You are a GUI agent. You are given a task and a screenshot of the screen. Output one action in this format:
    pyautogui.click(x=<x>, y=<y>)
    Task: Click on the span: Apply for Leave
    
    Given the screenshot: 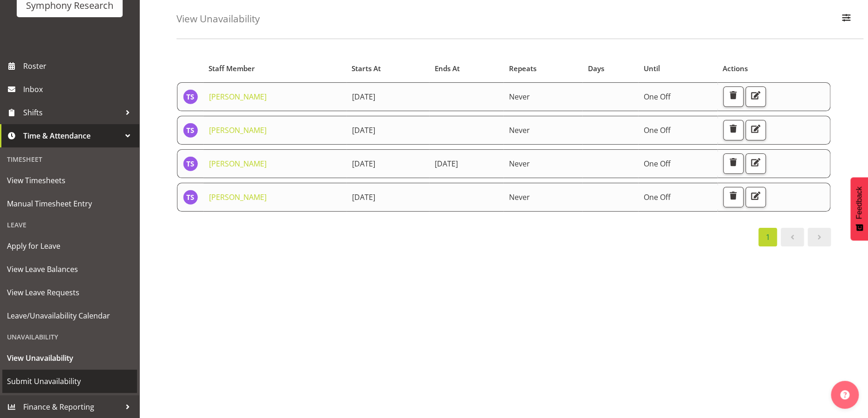 What is the action you would take?
    pyautogui.click(x=70, y=246)
    